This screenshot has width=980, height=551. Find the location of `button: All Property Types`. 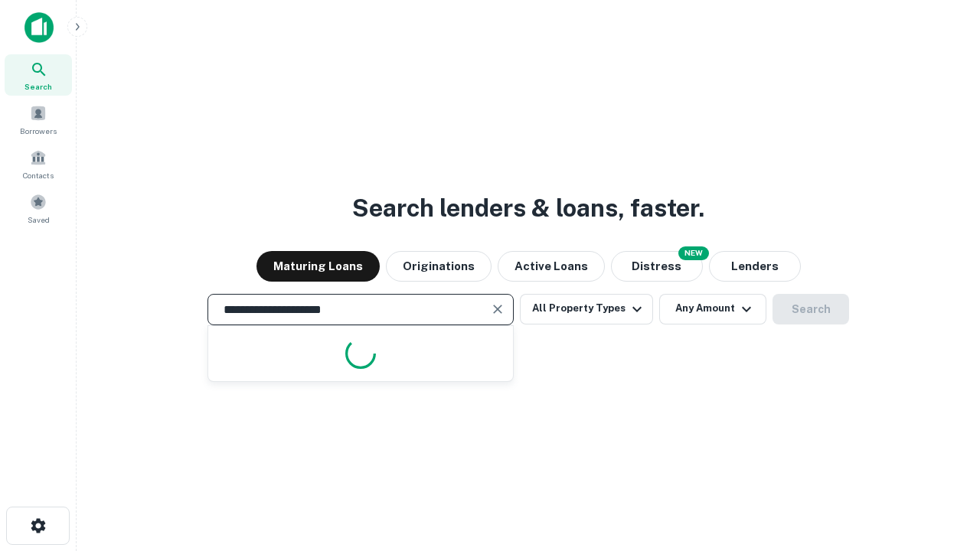

button: All Property Types is located at coordinates (586, 309).